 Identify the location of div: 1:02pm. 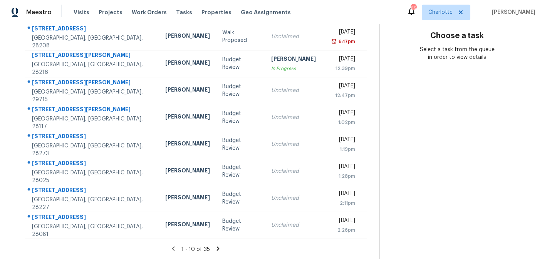
(342, 122).